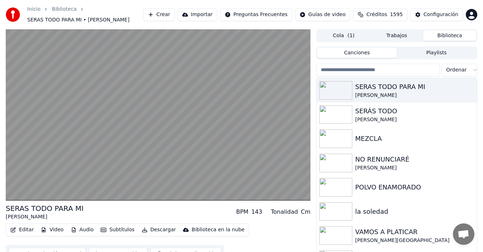  I want to click on button: Cola, so click(344, 35).